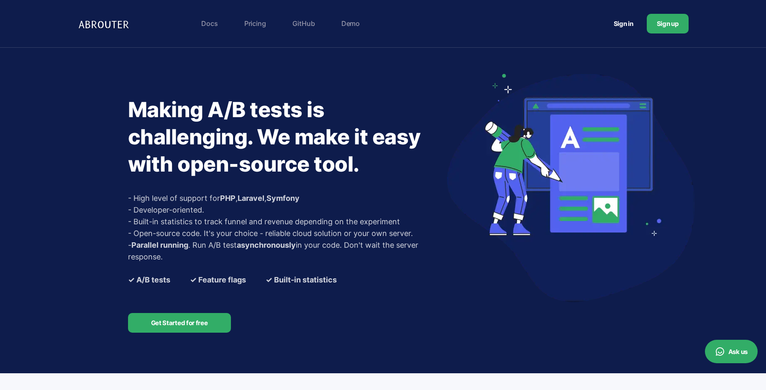 Image resolution: width=766 pixels, height=390 pixels. I want to click on a: Get Started for free, so click(180, 323).